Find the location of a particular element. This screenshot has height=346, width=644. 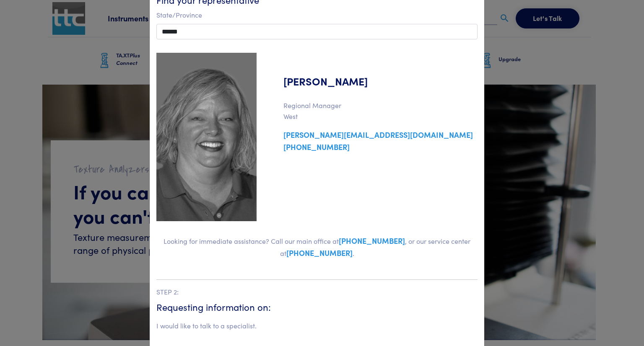

li: I would like to talk to a specialist. is located at coordinates (206, 325).